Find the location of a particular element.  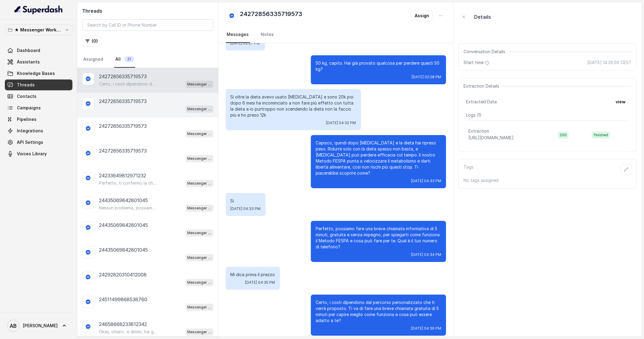

span: Extraction Details is located at coordinates (483, 86).